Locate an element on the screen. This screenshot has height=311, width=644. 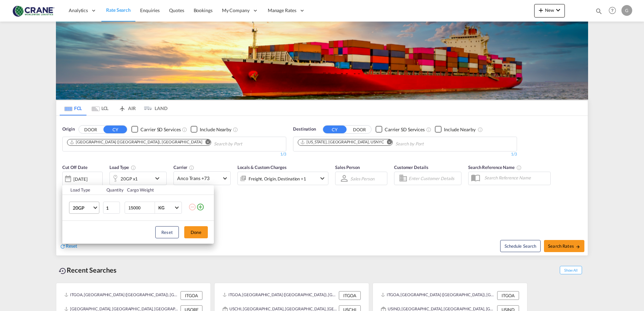
span: 20GP is located at coordinates (83, 208).